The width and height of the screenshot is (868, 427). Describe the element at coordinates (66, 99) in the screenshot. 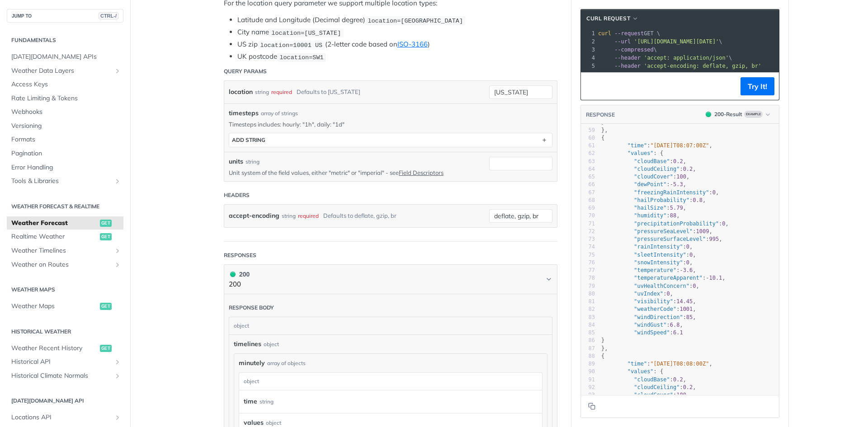

I see `span: Rate Limiting & Tokens` at that location.